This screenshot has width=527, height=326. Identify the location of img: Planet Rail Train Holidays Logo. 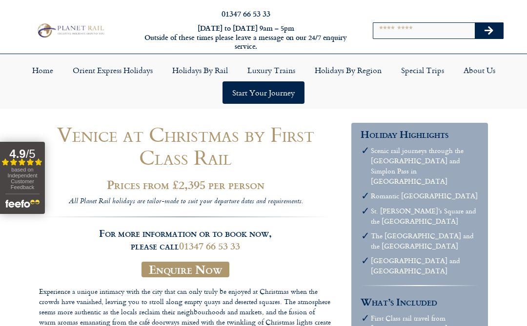
(70, 31).